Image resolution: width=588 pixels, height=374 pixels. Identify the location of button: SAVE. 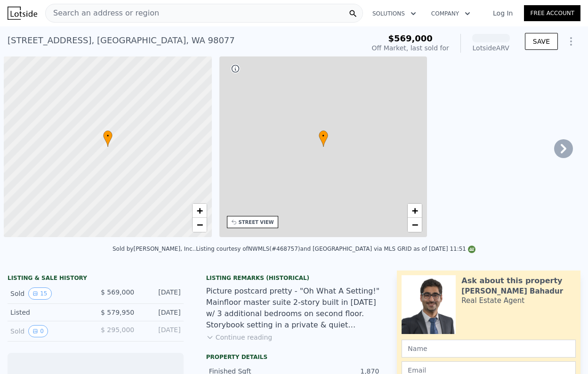
(541, 41).